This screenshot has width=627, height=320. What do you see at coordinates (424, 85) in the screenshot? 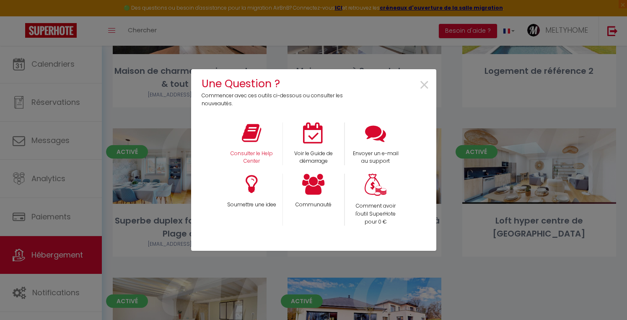
I see `button: Close` at bounding box center [424, 85].